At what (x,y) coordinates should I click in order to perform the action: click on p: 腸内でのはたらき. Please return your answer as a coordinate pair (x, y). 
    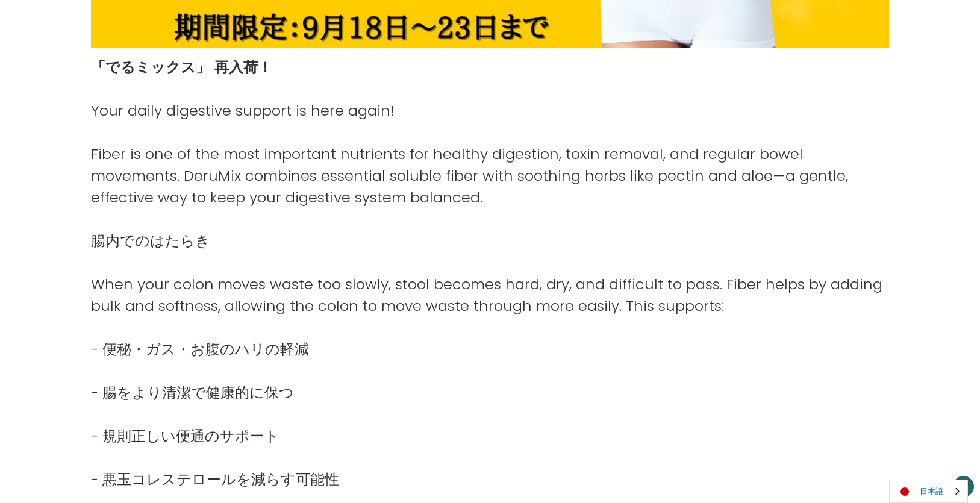
    Looking at the image, I should click on (490, 241).